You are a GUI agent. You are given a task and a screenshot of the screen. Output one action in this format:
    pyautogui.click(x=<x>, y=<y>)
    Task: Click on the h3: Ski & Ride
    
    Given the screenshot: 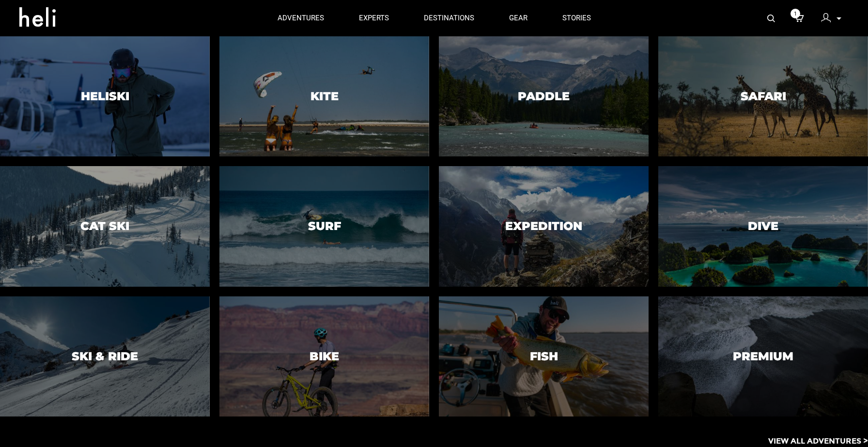 What is the action you would take?
    pyautogui.click(x=104, y=357)
    